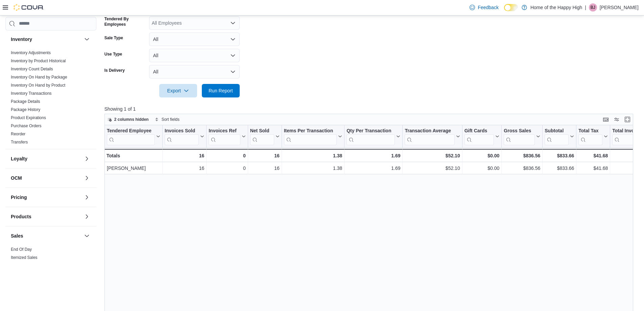 The width and height of the screenshot is (644, 311). What do you see at coordinates (46, 217) in the screenshot?
I see `button: Products` at bounding box center [46, 217].